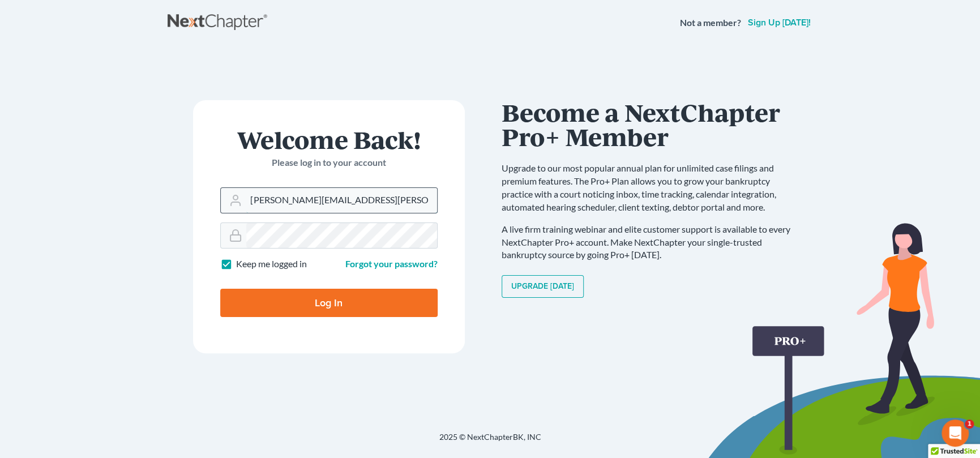  Describe the element at coordinates (969, 424) in the screenshot. I see `span: 1` at that location.